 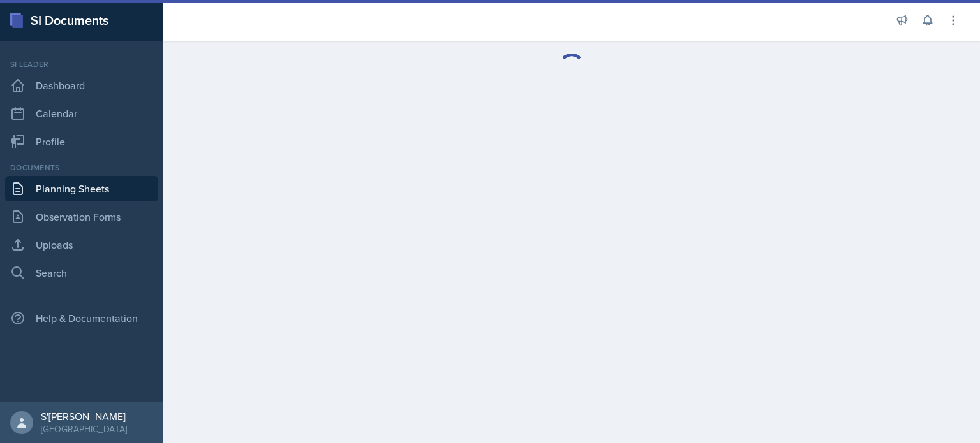 I want to click on a: Dashboard, so click(x=82, y=85).